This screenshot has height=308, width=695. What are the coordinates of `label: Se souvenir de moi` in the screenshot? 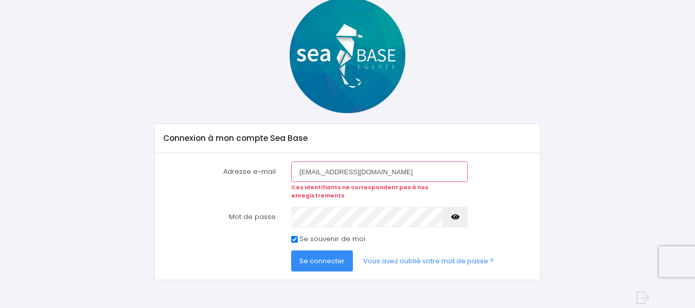 It's located at (332, 239).